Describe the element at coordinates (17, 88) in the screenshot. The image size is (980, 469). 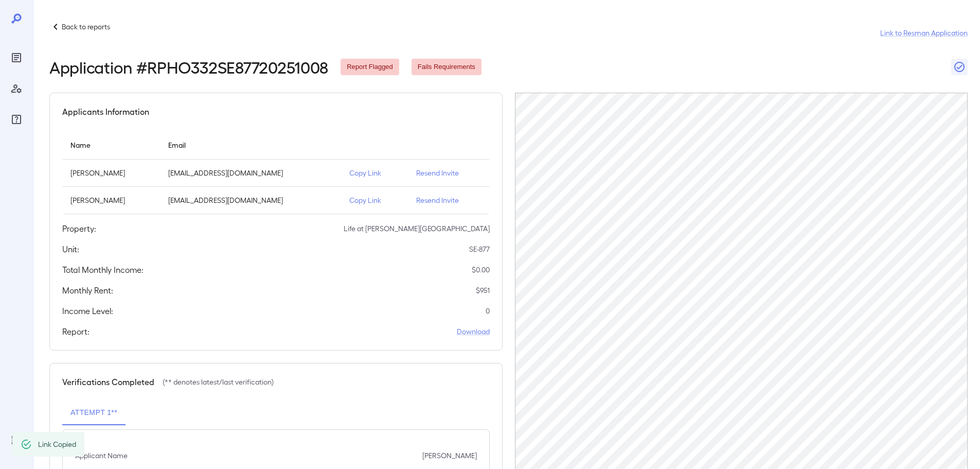
I see `div: Manage Users` at that location.